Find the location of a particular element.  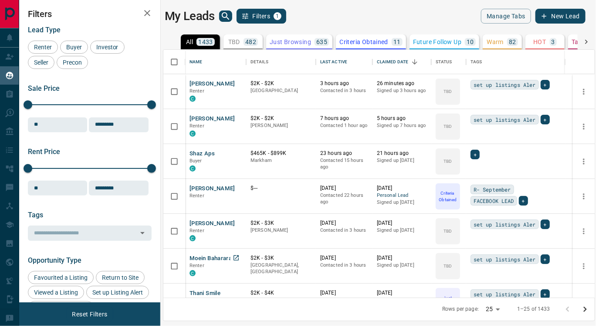

div: Last Active is located at coordinates (334, 62).